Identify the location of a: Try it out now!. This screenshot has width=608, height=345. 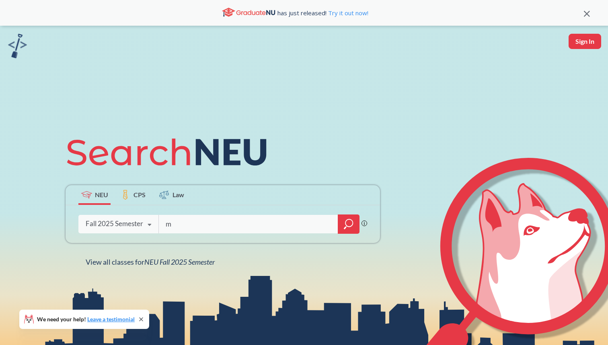
(347, 13).